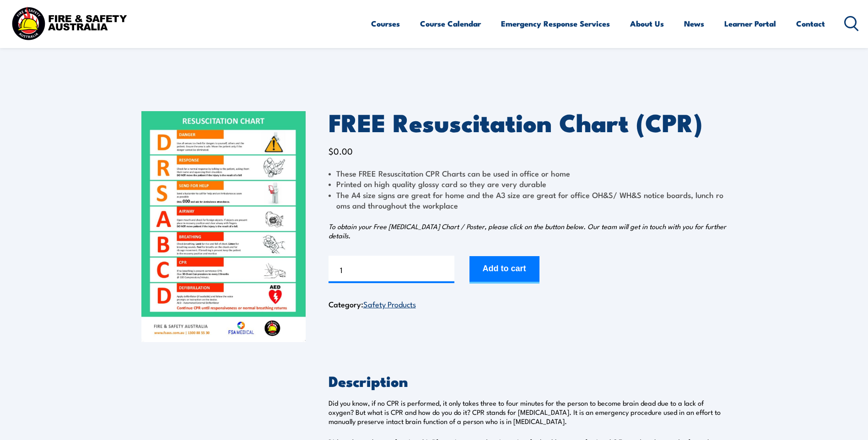 Image resolution: width=868 pixels, height=440 pixels. Describe the element at coordinates (527, 183) in the screenshot. I see `li: Printed on high quality glossy card so they are very durable` at that location.